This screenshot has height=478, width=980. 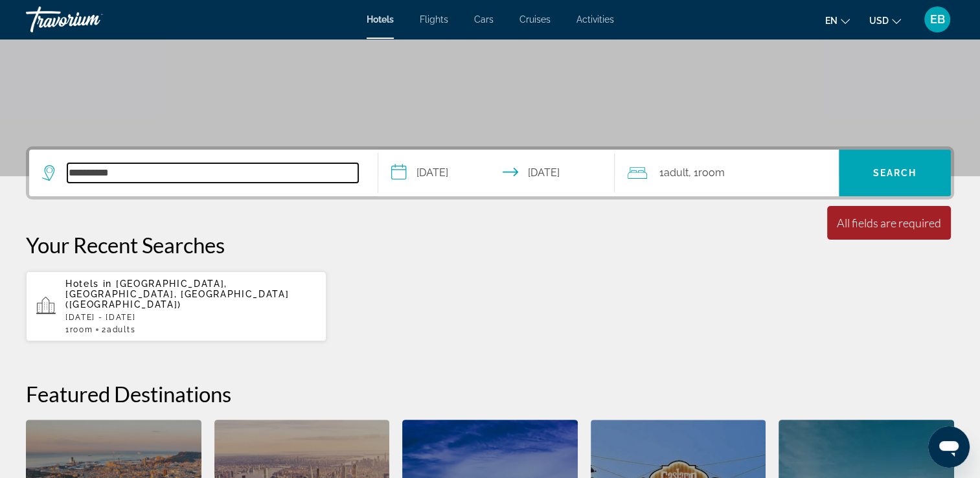 What do you see at coordinates (213, 173) in the screenshot?
I see `input: Search hotel destination` at bounding box center [213, 173].